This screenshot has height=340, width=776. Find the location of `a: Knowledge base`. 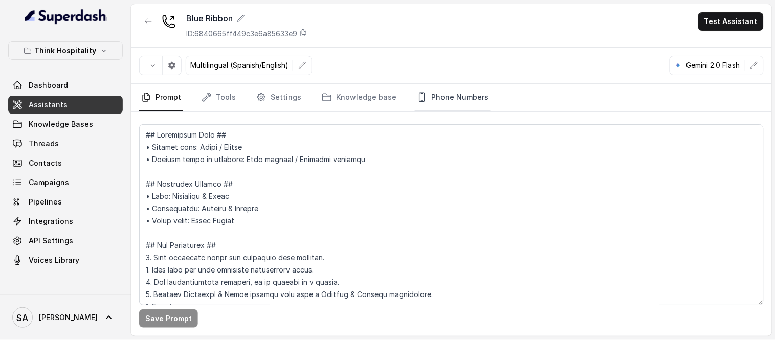

a: Knowledge base is located at coordinates (359, 98).